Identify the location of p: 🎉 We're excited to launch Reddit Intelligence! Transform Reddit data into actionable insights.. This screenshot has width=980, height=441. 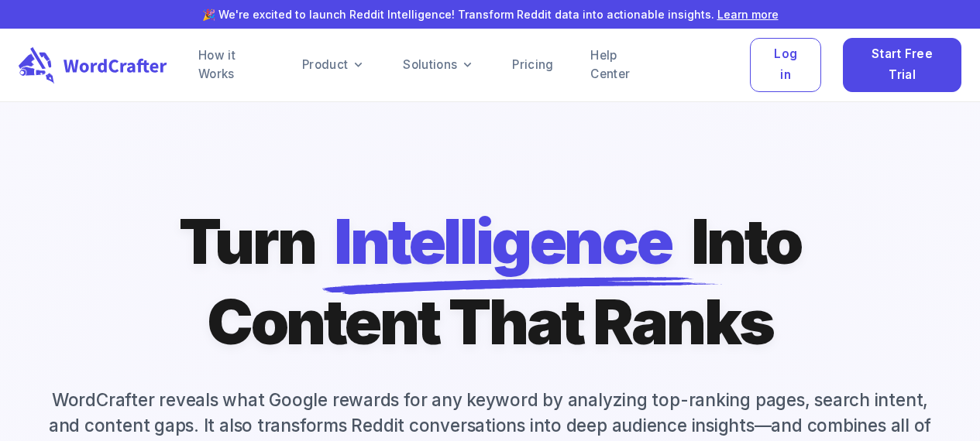
(490, 14).